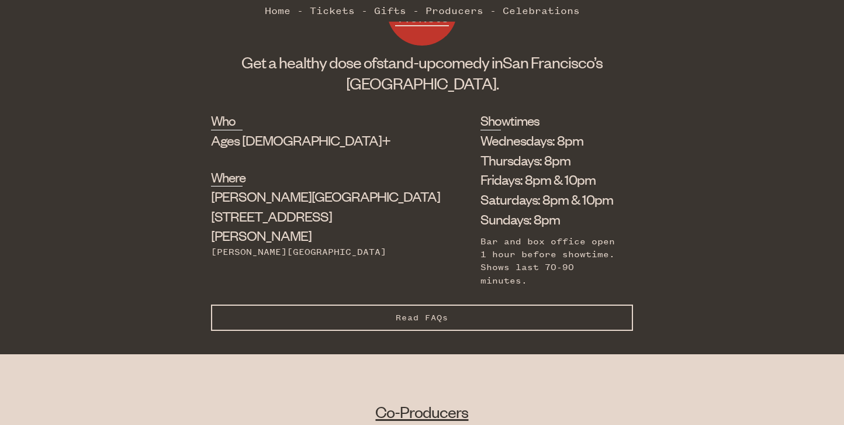  Describe the element at coordinates (227, 120) in the screenshot. I see `h2: Who` at that location.